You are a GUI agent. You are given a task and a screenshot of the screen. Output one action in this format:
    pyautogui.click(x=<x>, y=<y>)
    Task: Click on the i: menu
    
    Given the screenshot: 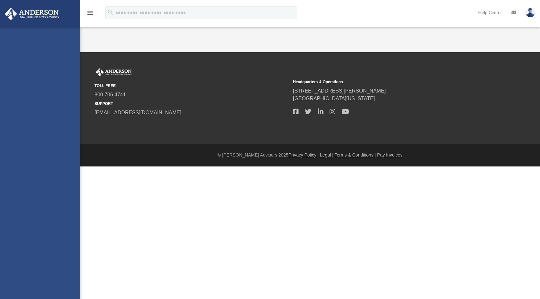 What is the action you would take?
    pyautogui.click(x=90, y=13)
    